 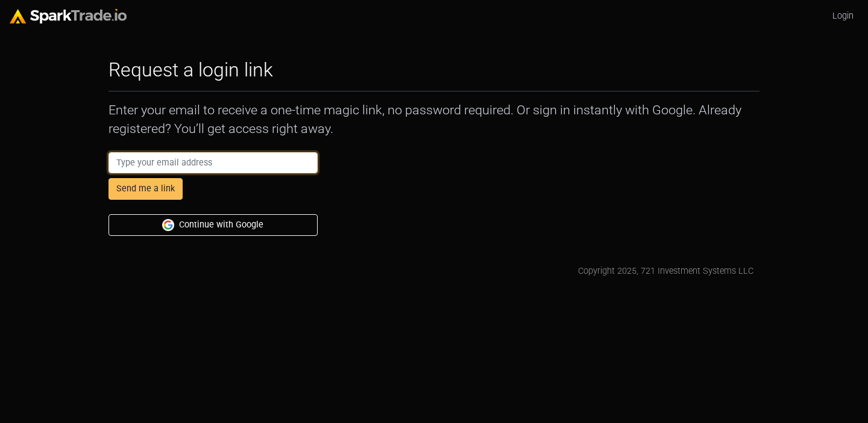 What do you see at coordinates (434, 119) in the screenshot?
I see `p: Enter your email to receive a one-time magic link, no password required. Or sign in instantly wit...` at bounding box center [434, 119].